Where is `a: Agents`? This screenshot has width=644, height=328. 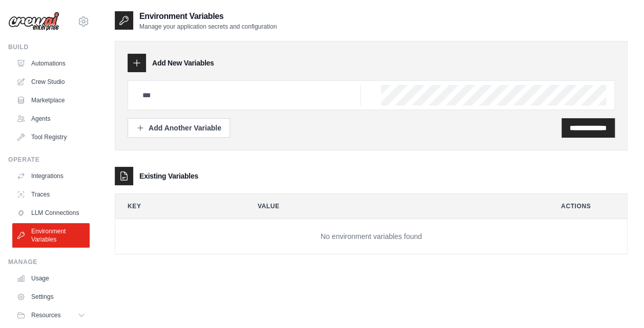 a: Agents is located at coordinates (51, 119).